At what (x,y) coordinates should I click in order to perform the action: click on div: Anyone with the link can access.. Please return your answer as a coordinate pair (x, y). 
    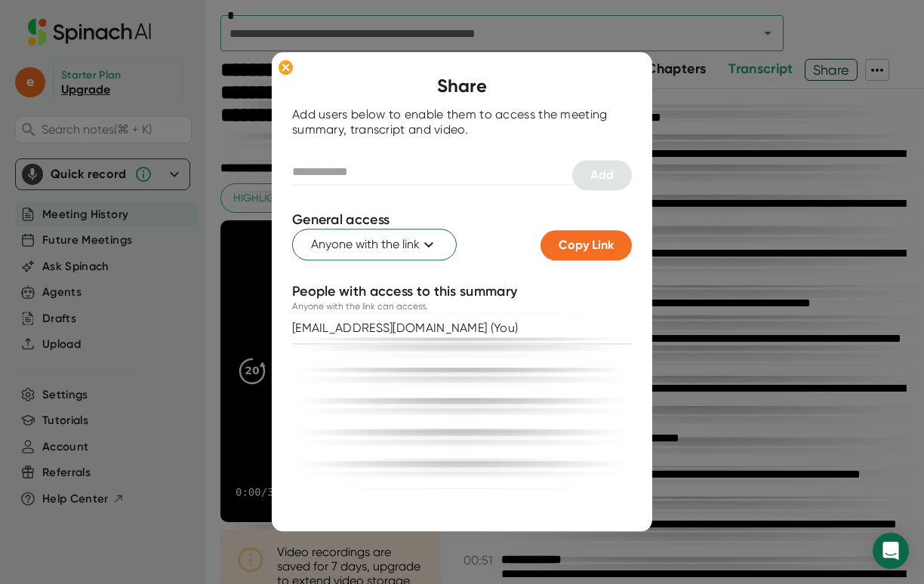
    Looking at the image, I should click on (360, 306).